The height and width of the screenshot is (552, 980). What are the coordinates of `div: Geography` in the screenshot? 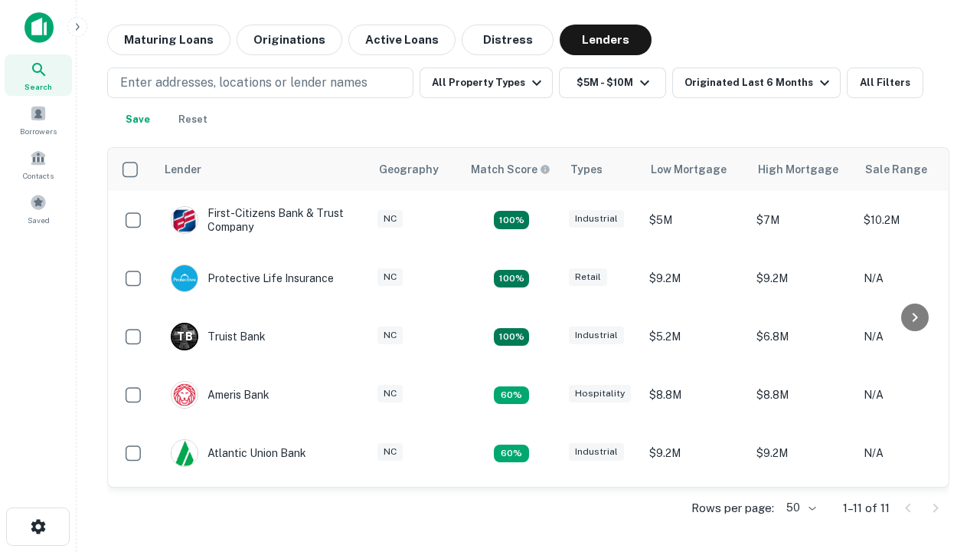 It's located at (409, 170).